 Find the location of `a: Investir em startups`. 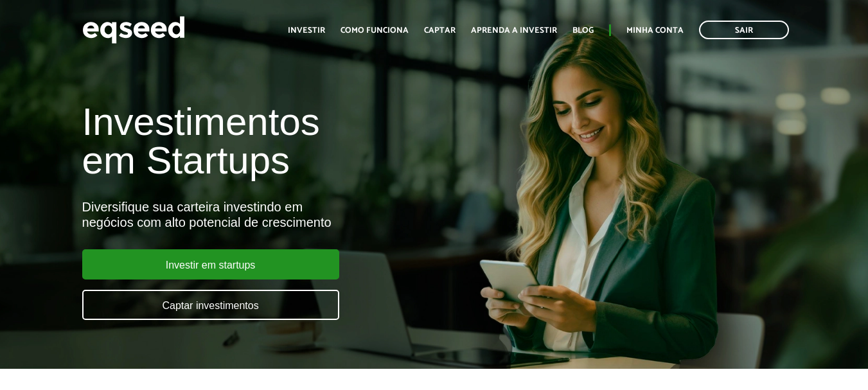

a: Investir em startups is located at coordinates (211, 264).